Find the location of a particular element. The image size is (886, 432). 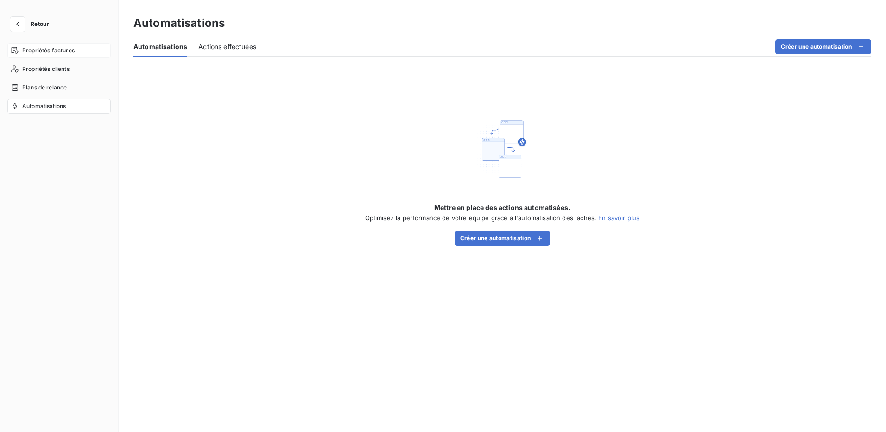

span: Actions effectuées is located at coordinates (227, 47).